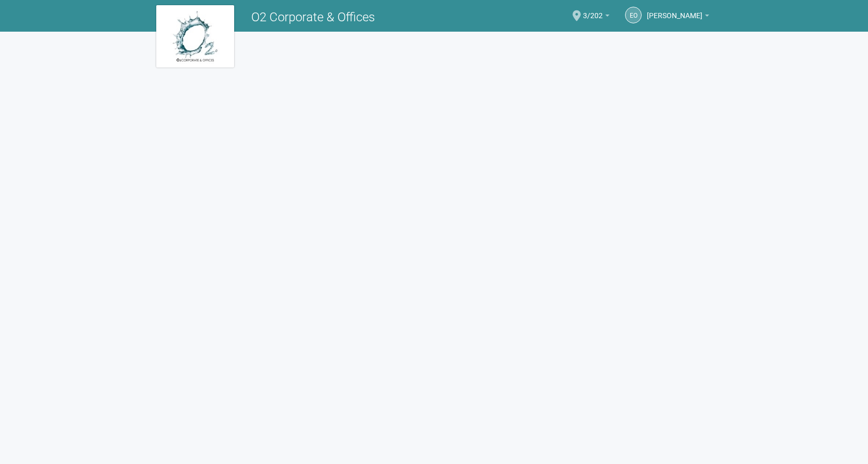 The width and height of the screenshot is (868, 464). I want to click on span: 3/202, so click(593, 11).